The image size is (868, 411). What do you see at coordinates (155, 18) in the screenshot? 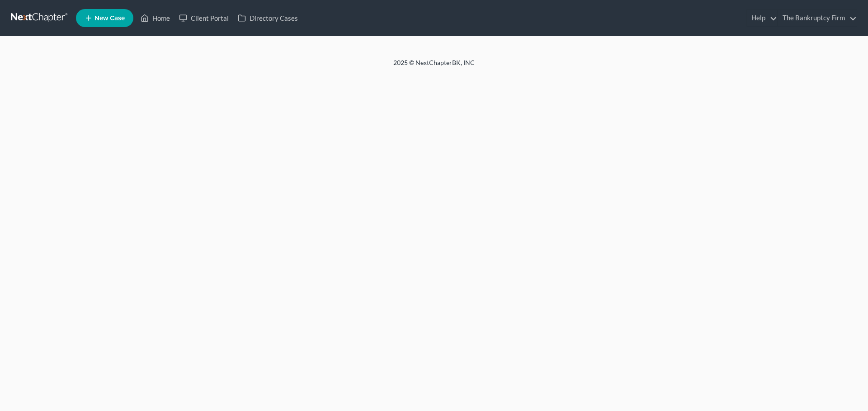
I see `a: Home` at bounding box center [155, 18].